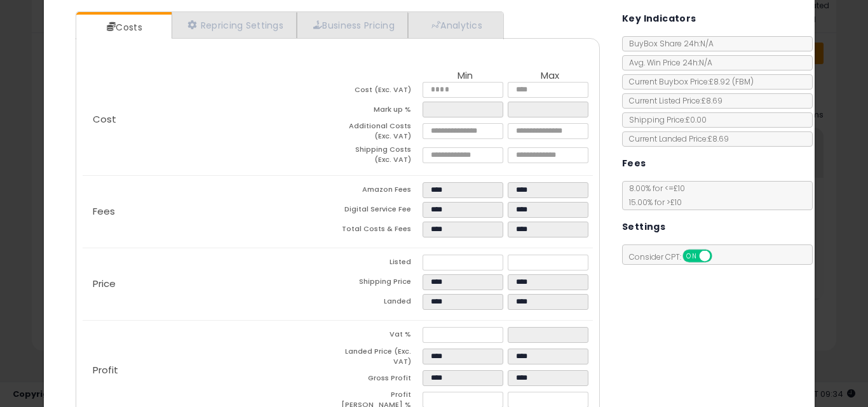 The image size is (868, 407). I want to click on h5: Settings, so click(644, 227).